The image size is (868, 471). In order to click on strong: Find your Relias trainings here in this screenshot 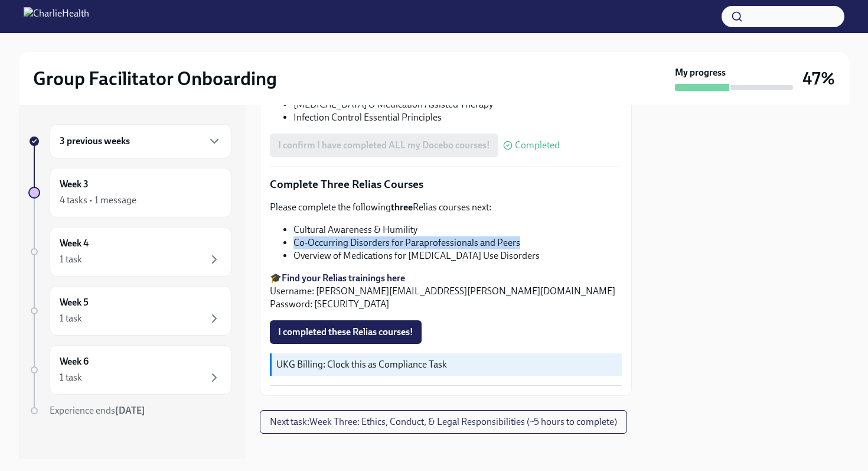, I will do `click(343, 278)`.